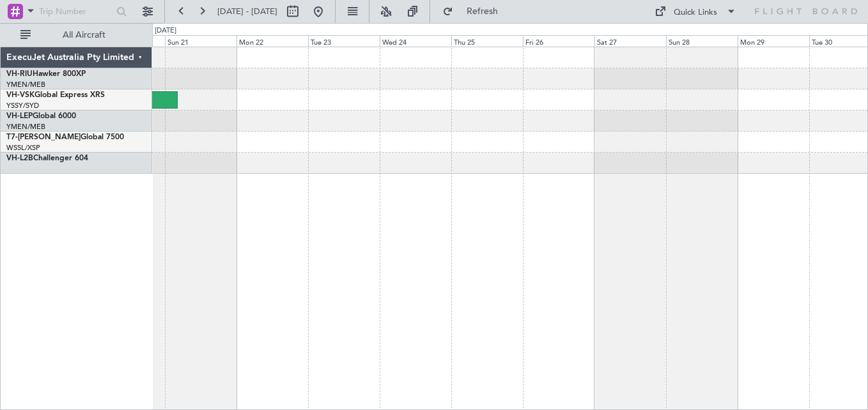  Describe the element at coordinates (702, 41) in the screenshot. I see `div: Sun 28` at that location.